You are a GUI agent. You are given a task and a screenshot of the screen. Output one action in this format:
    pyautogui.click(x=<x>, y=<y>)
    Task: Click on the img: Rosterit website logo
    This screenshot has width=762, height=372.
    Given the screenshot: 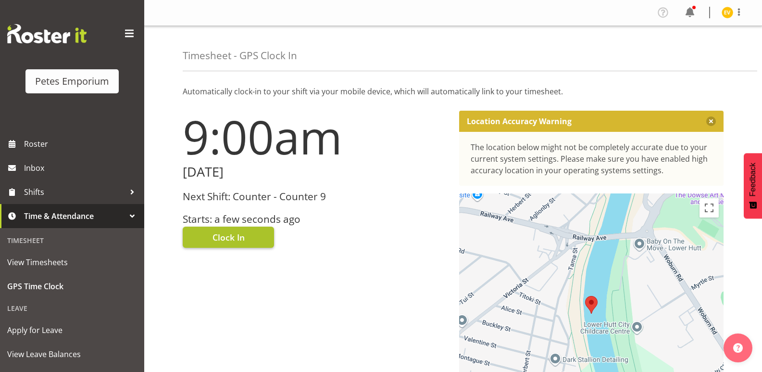 What is the action you would take?
    pyautogui.click(x=47, y=34)
    